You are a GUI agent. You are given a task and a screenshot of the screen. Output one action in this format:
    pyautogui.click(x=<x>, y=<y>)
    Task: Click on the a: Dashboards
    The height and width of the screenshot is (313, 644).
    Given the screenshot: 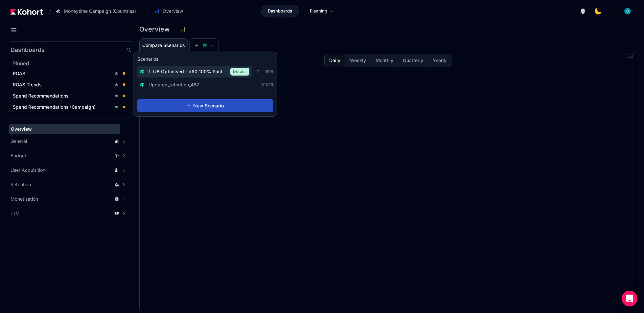 What is the action you would take?
    pyautogui.click(x=280, y=11)
    